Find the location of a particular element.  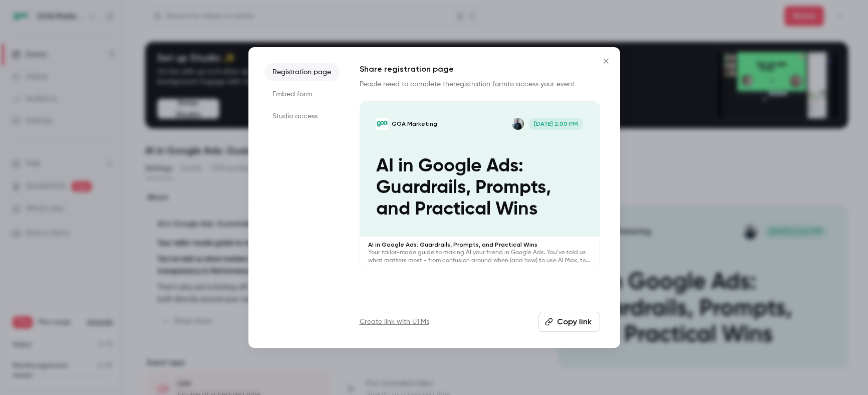

li: Registration page is located at coordinates (302, 72).